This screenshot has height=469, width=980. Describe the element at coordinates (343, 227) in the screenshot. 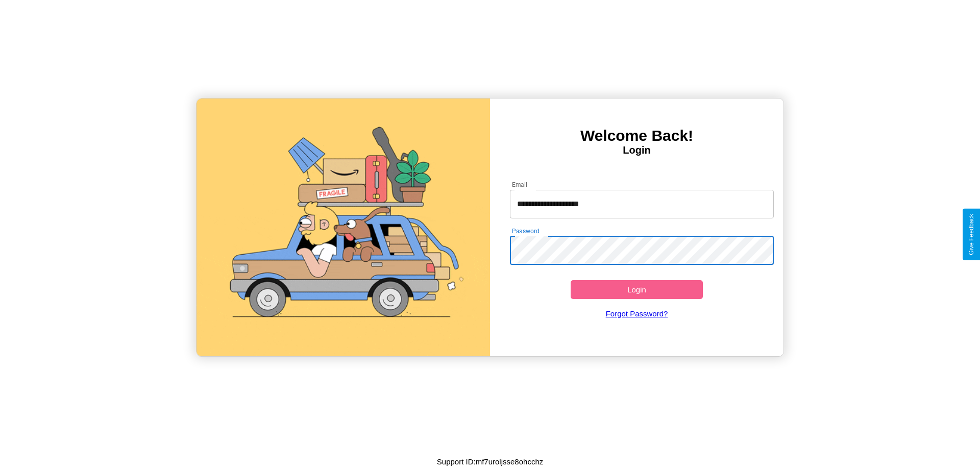

I see `img: gif` at that location.